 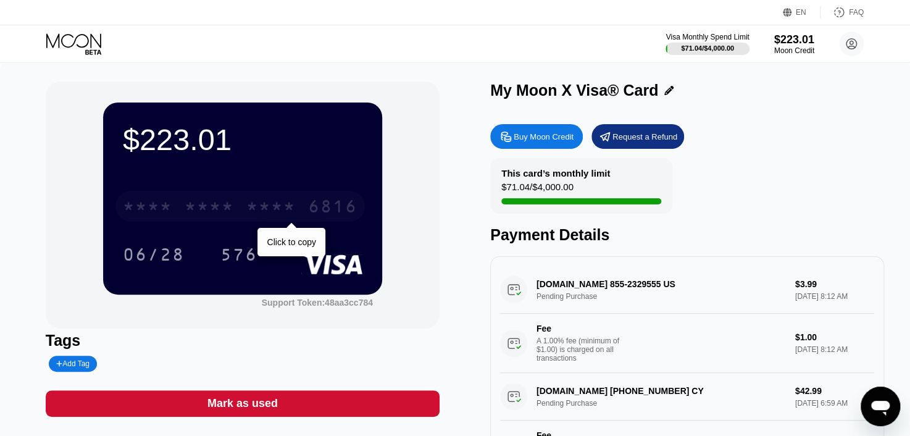 What do you see at coordinates (835, 337) in the screenshot?
I see `div: $1.00` at bounding box center [835, 337].